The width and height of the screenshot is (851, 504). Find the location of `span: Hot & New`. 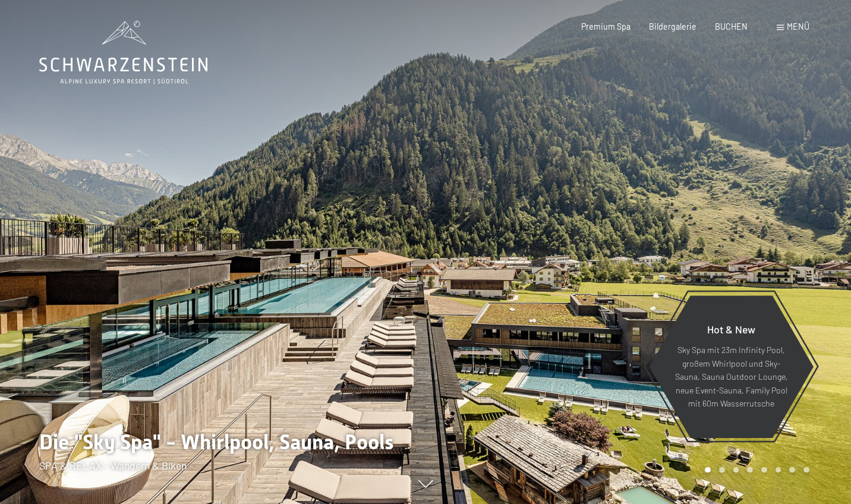

span: Hot & New is located at coordinates (732, 330).